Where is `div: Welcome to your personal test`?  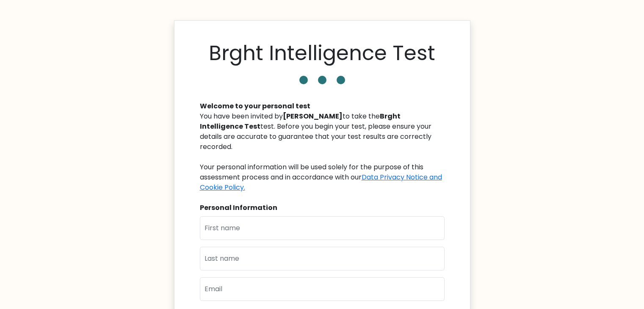 div: Welcome to your personal test is located at coordinates (322, 106).